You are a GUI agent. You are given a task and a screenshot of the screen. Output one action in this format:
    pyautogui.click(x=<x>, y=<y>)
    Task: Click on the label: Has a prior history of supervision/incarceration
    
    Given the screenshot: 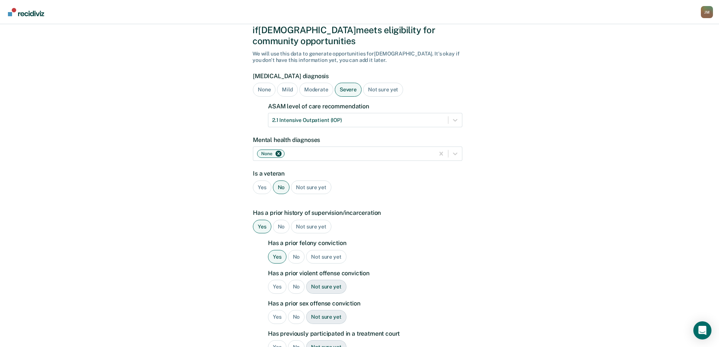 What is the action you would take?
    pyautogui.click(x=357, y=212)
    